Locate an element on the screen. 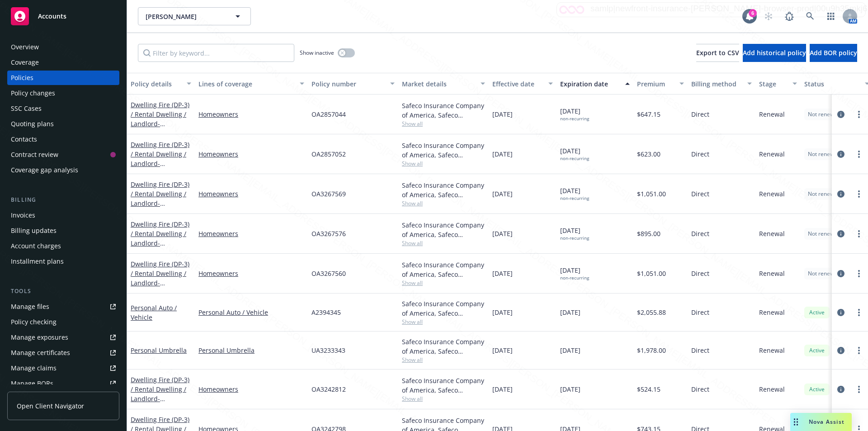 This screenshot has width=868, height=431. div: Account charges is located at coordinates (36, 246).